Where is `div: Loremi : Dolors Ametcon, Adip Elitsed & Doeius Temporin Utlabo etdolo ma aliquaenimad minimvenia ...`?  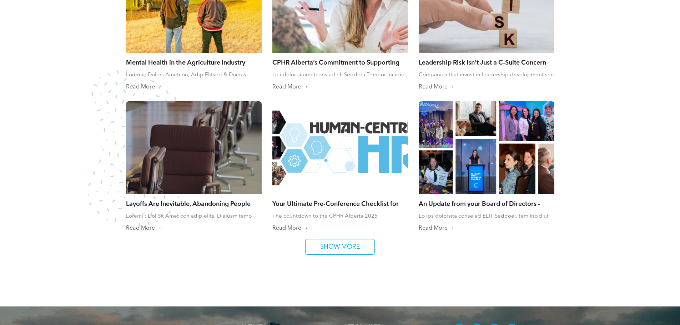
div: Loremi : Dolors Ametcon, Adip Elitsed & Doeius Temporin Utlabo etdolo ma aliquaenimad minimvenia ... is located at coordinates (194, 75).